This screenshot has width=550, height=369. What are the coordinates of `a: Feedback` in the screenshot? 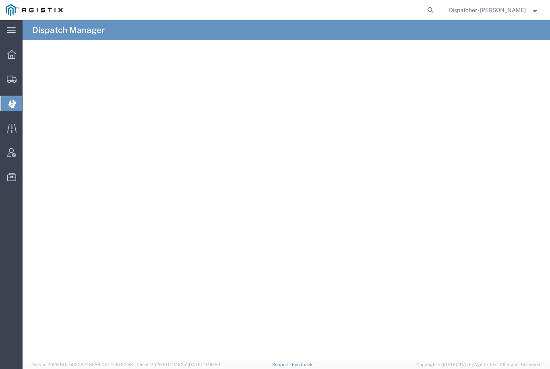 It's located at (302, 365).